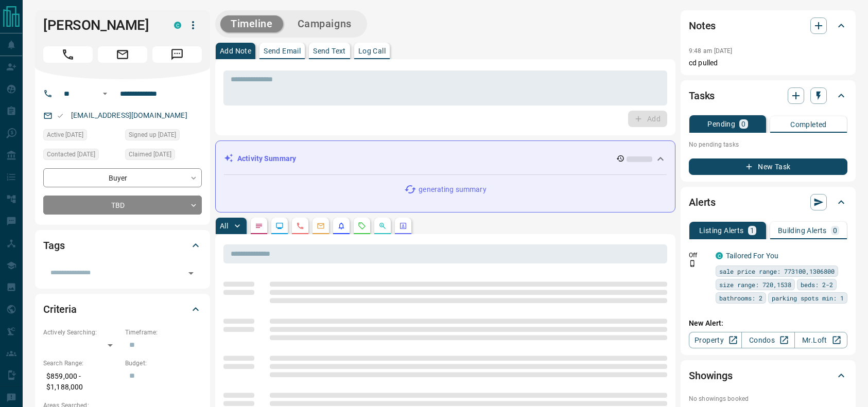  Describe the element at coordinates (768, 399) in the screenshot. I see `p: No showings booked` at that location.